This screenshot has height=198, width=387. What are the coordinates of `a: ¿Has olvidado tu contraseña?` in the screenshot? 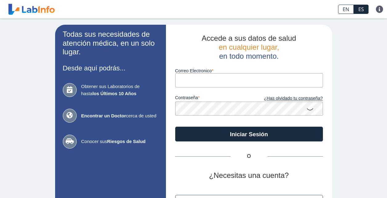 It's located at (286, 98).